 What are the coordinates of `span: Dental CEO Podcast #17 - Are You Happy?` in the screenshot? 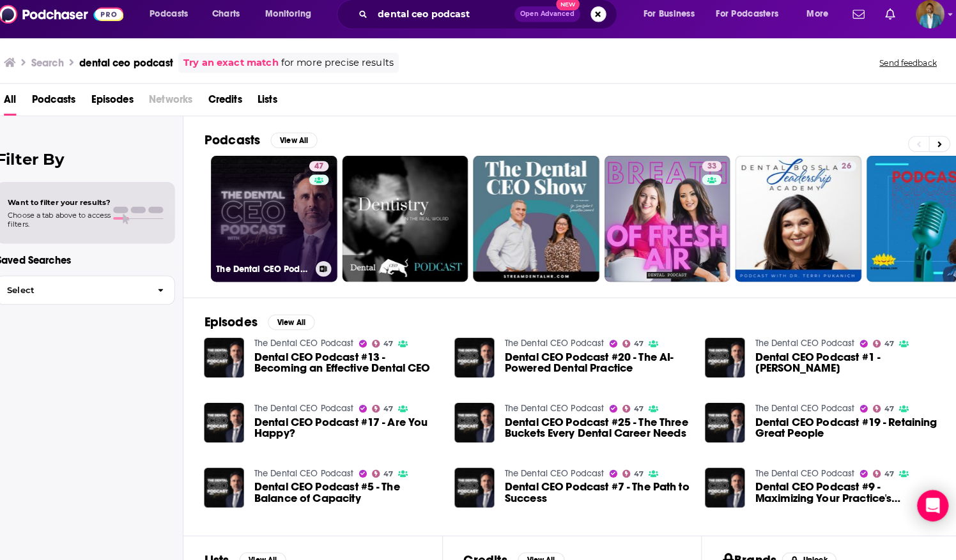 It's located at (352, 430).